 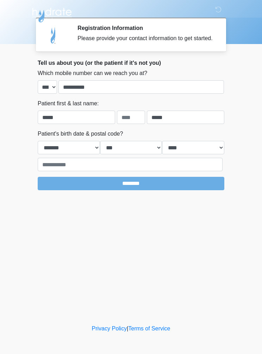 I want to click on label: Patient's birth date & postal code?, so click(x=80, y=134).